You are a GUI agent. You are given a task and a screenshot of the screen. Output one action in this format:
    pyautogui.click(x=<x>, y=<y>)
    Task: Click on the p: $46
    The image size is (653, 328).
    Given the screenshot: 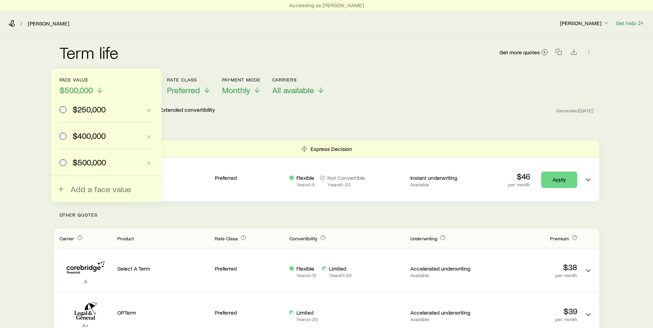 What is the action you would take?
    pyautogui.click(x=518, y=176)
    